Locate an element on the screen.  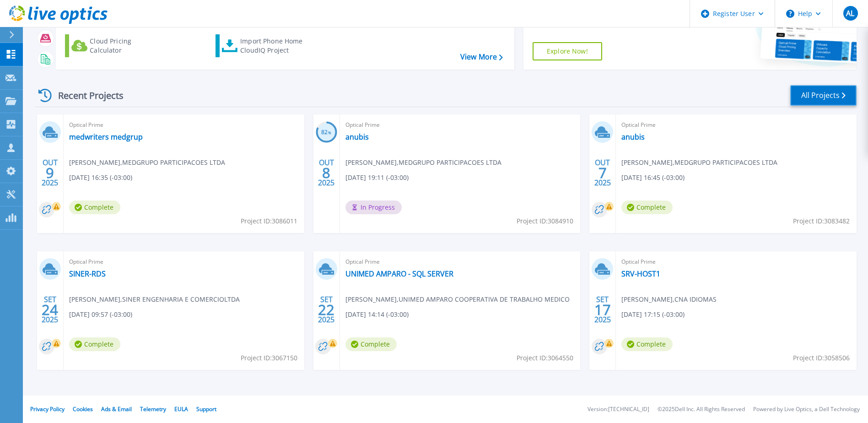
span: Project ID: 3067150 is located at coordinates (269, 358).